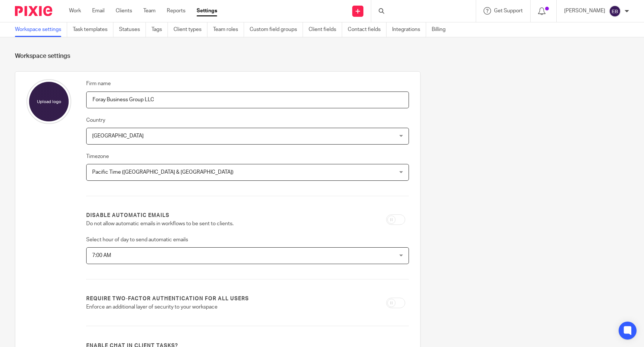 The width and height of the screenshot is (644, 347). Describe the element at coordinates (41, 29) in the screenshot. I see `a: Workspace settings` at that location.